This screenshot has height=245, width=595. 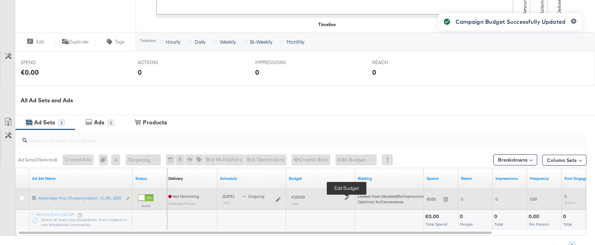 I want to click on div: Ads, so click(x=99, y=122).